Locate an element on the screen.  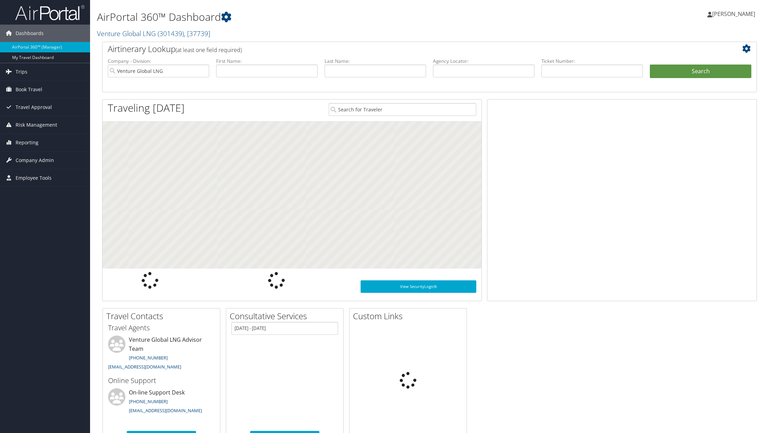
h2: Airtinerary Lookup is located at coordinates (402, 49).